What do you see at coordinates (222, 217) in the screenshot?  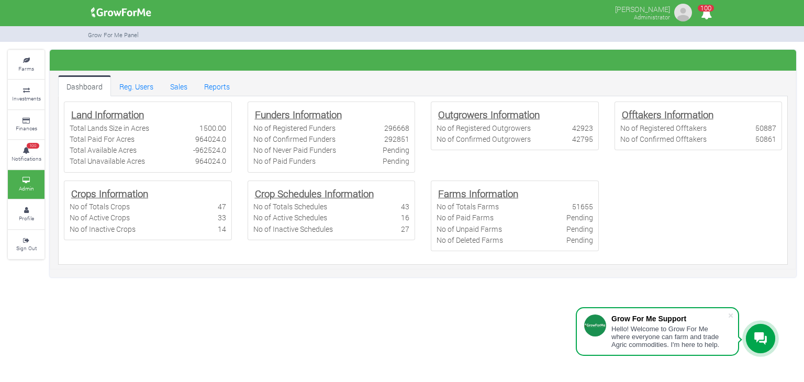 I see `div: 33` at bounding box center [222, 217].